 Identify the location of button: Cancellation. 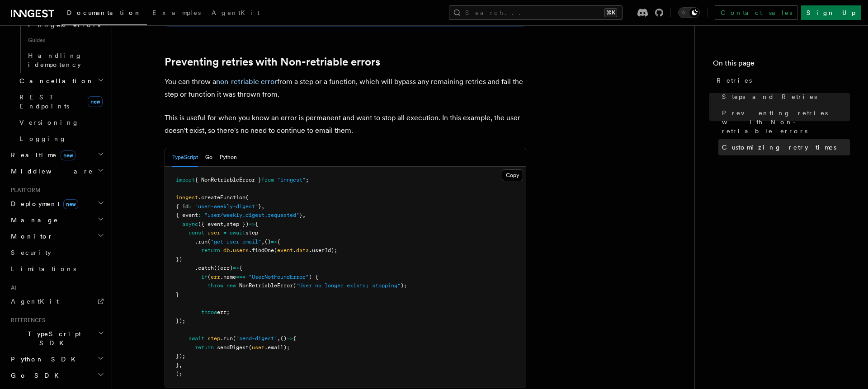
(61, 81).